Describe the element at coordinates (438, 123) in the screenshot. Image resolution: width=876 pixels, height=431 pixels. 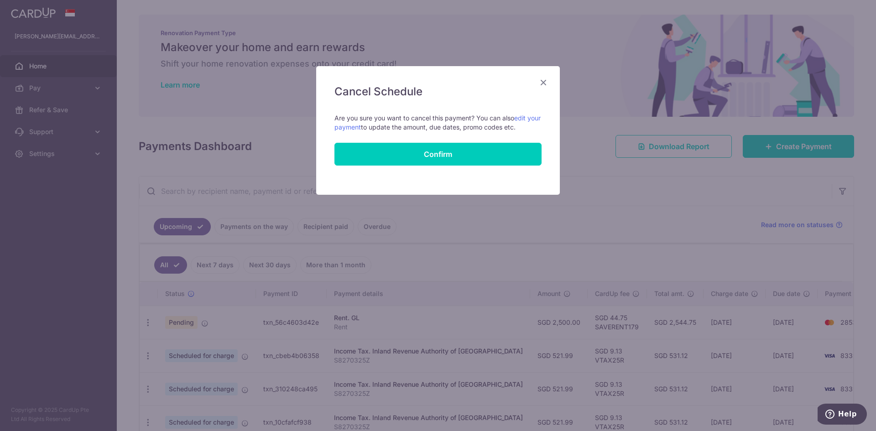
I see `p: Are you sure you want to cancel this payment? You can also to update the amount, due dates, promo...` at that location.